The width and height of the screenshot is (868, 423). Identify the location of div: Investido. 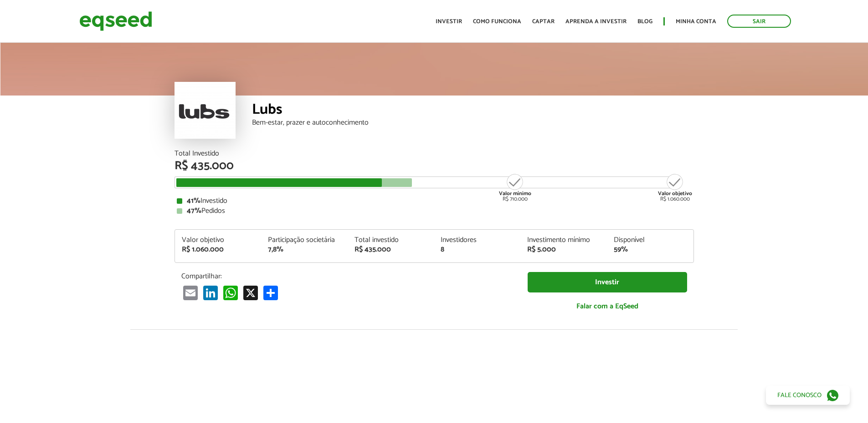
(434, 201).